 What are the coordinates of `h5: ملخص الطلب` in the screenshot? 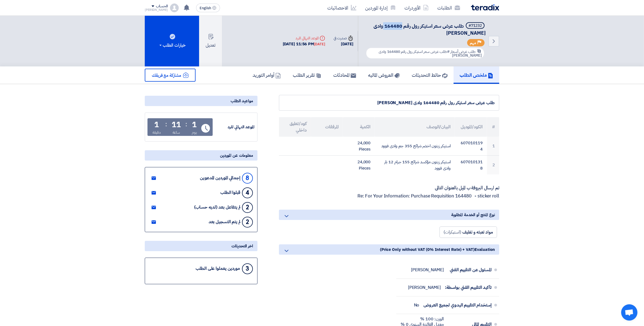 It's located at (476, 75).